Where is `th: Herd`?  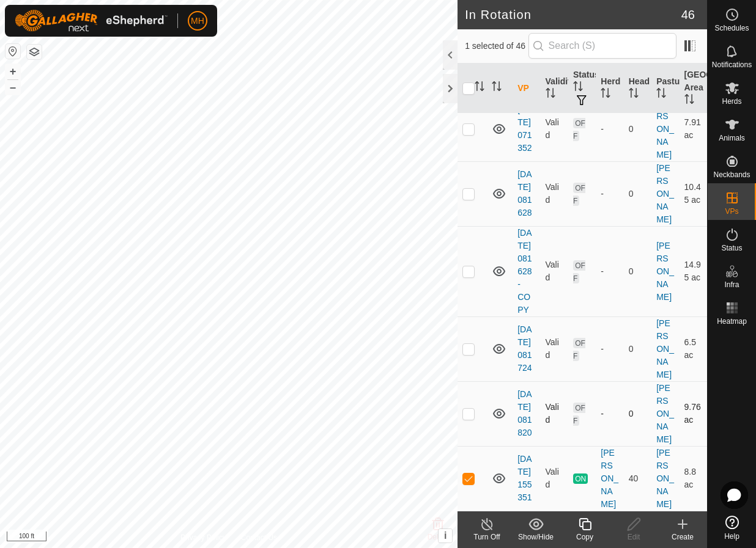
th: Herd is located at coordinates (609, 89).